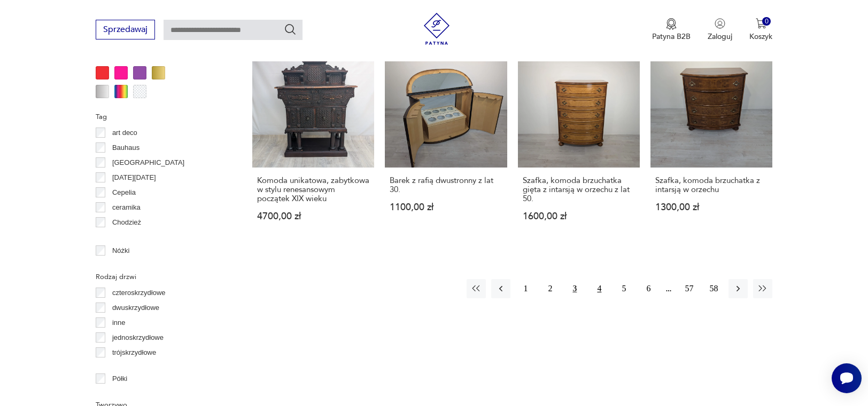 This screenshot has height=406, width=868. I want to click on h3: Barek z rafią dwustronny z lat 30., so click(446, 185).